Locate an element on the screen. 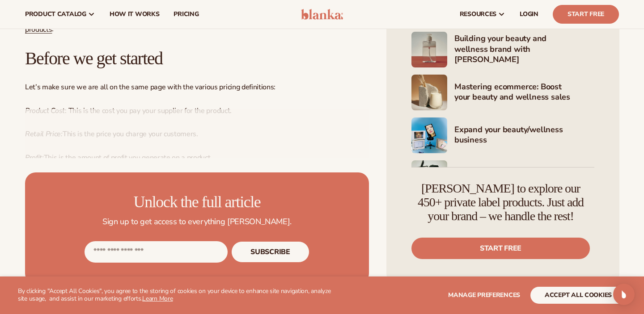 This screenshot has width=644, height=314. h4: Expand your beauty/wellness business is located at coordinates (524, 135).